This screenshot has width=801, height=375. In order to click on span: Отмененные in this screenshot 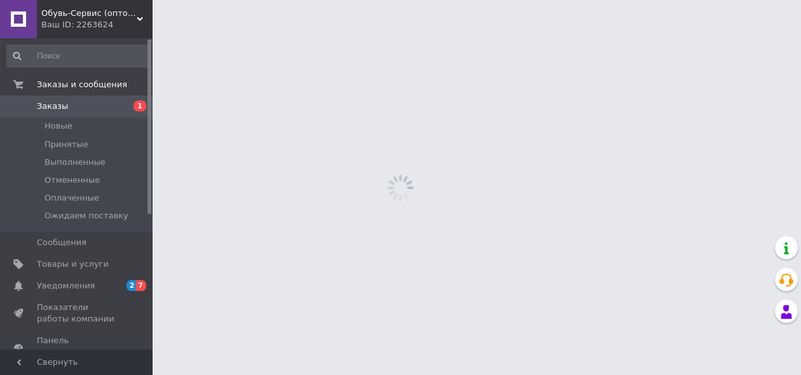, I will do `click(72, 180)`.